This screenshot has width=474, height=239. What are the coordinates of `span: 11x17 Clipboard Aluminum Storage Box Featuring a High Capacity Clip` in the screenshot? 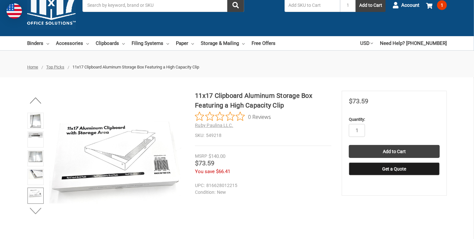 It's located at (136, 67).